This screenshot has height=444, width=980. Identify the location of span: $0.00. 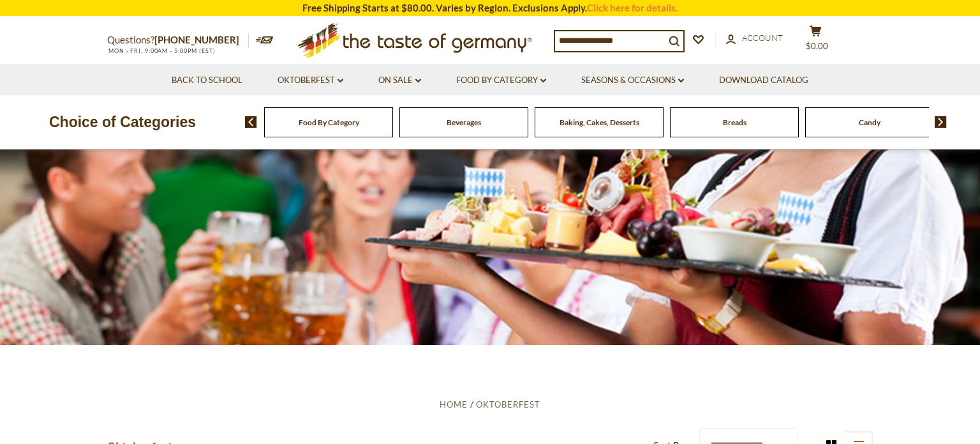
(817, 46).